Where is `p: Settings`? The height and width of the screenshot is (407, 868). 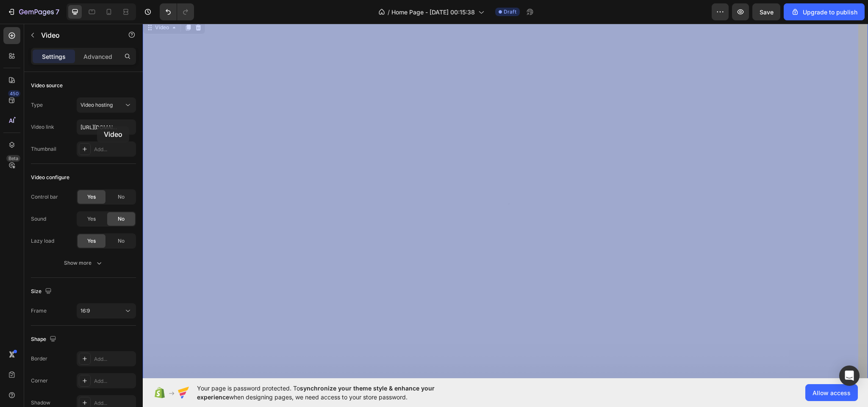 p: Settings is located at coordinates (54, 56).